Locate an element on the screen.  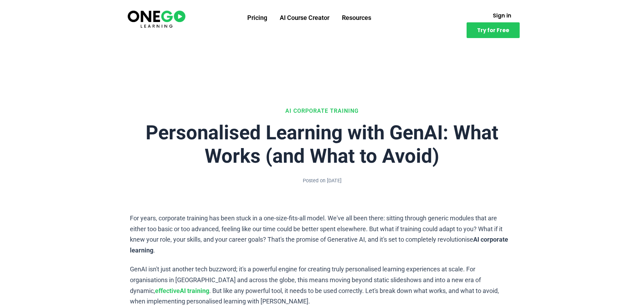
p: For years, corporate training has been stuck in a one-size-fits-all model. We've all been there: ... is located at coordinates (322, 234).